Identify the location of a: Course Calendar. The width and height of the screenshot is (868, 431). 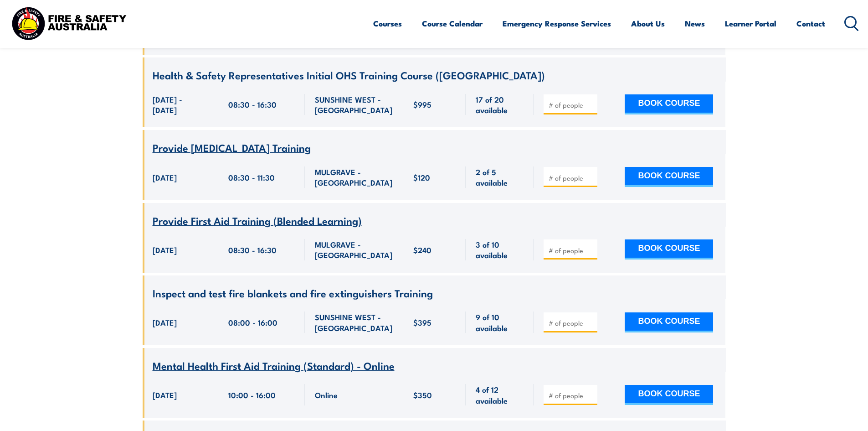
(452, 23).